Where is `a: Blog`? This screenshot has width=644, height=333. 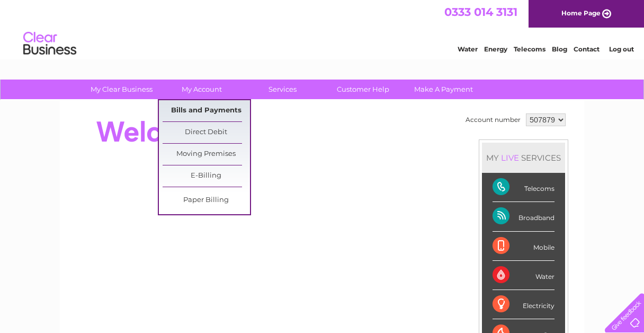
a: Blog is located at coordinates (559, 49).